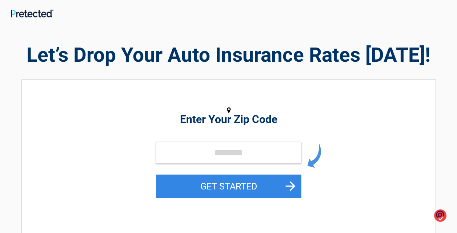  Describe the element at coordinates (32, 13) in the screenshot. I see `img: Main Logo` at that location.